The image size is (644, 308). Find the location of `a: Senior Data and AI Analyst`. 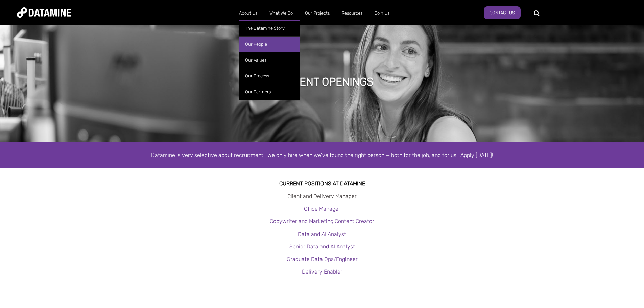

a: Senior Data and AI Analyst is located at coordinates (322, 246).